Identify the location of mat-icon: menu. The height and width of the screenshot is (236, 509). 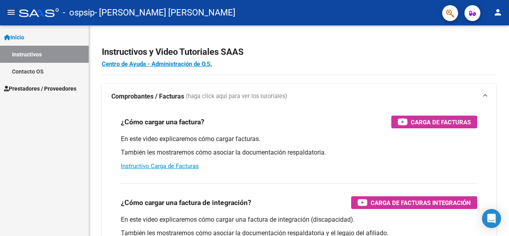
(11, 12).